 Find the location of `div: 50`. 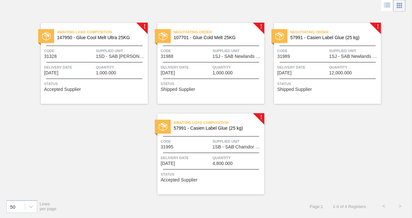

div: 50 is located at coordinates (13, 206).